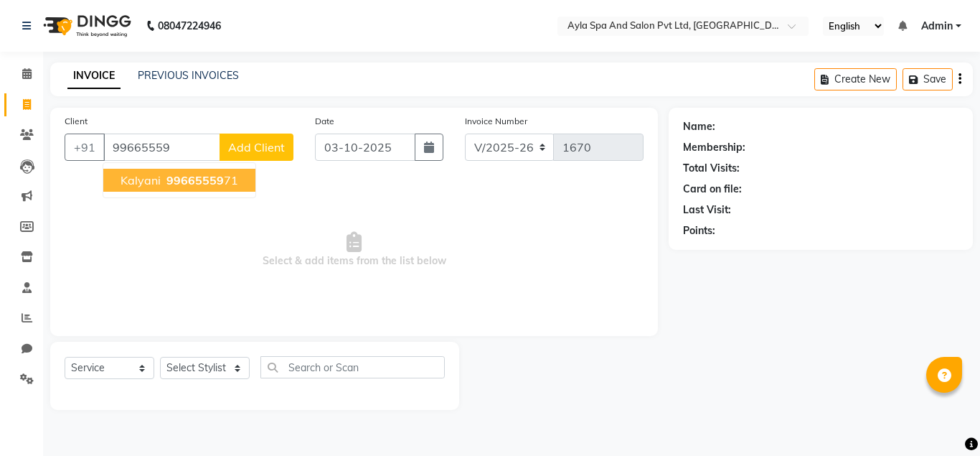 The image size is (980, 456). I want to click on div: Name:, so click(699, 127).